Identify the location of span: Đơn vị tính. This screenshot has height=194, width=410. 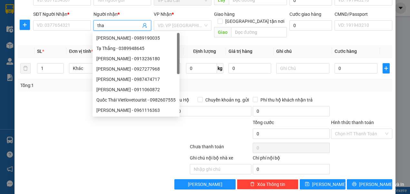
(81, 51).